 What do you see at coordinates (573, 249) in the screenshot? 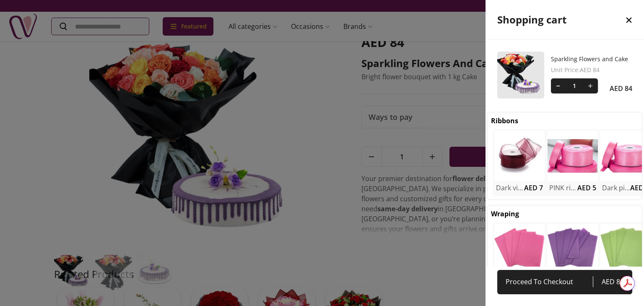
I see `img: uae-gifts-purple wrapping` at bounding box center [573, 249].